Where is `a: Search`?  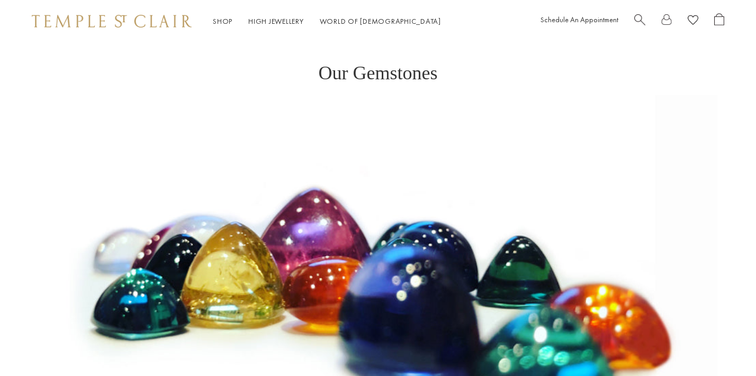
a: Search is located at coordinates (639, 21).